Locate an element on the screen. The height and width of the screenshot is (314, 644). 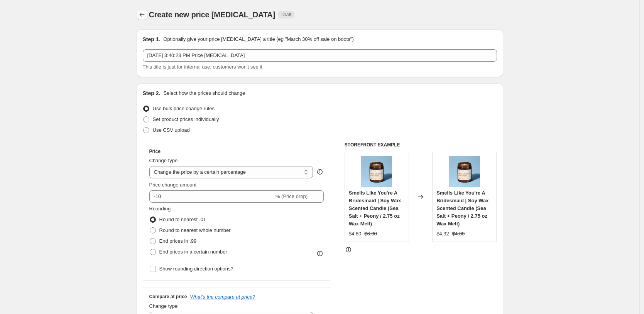
strike: $4.80 is located at coordinates (458, 234).